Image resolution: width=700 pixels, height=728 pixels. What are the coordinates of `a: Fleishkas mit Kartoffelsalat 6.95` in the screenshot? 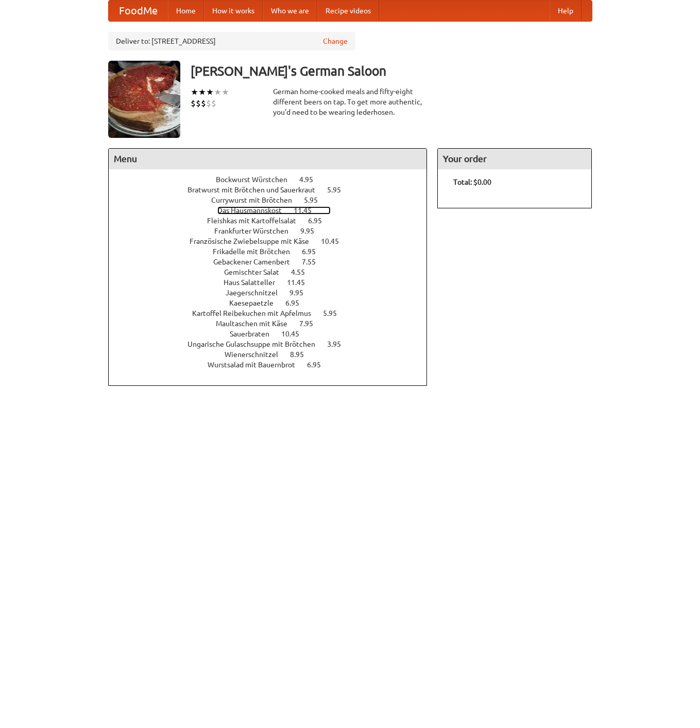 It's located at (274, 221).